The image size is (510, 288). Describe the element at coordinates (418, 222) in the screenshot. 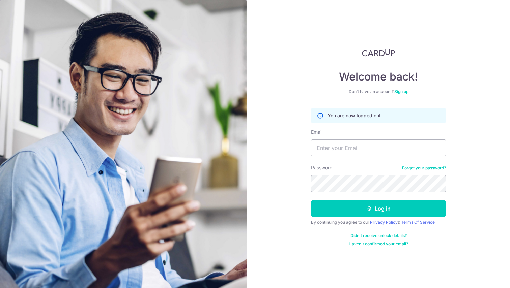

I see `a: Terms Of Service` at that location.